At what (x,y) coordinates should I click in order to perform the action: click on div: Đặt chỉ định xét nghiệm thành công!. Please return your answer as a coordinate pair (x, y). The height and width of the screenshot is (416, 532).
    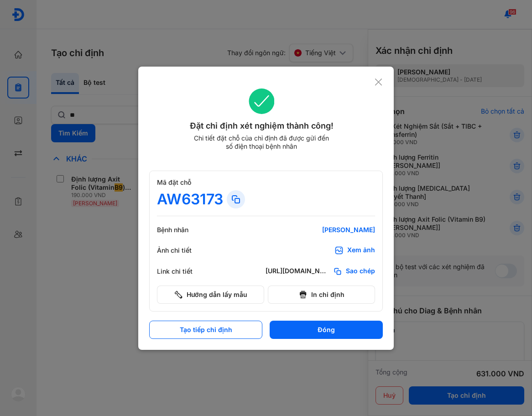
    Looking at the image, I should click on (262, 126).